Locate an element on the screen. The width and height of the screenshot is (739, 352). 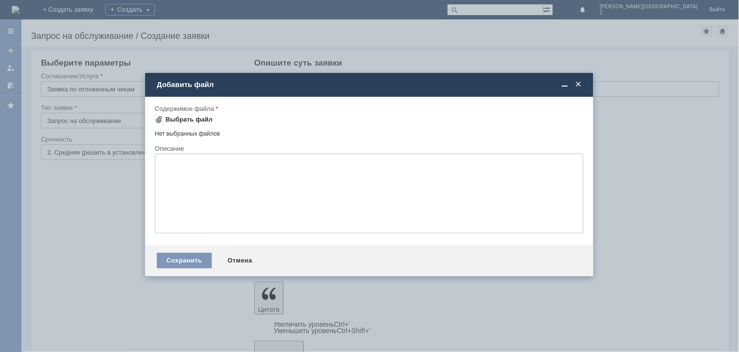
div: Описание is located at coordinates (368, 148).